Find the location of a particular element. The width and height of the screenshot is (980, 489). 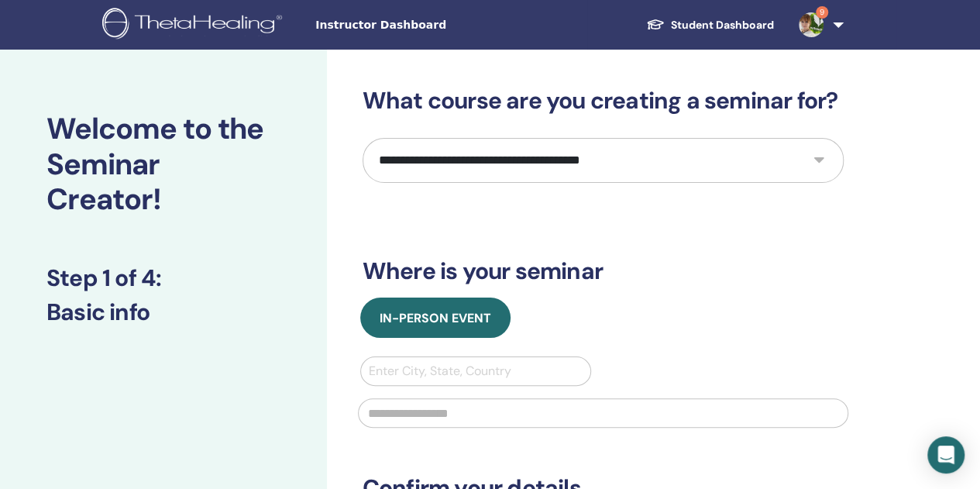

h3: Step 1 of 4 : is located at coordinates (164, 278).